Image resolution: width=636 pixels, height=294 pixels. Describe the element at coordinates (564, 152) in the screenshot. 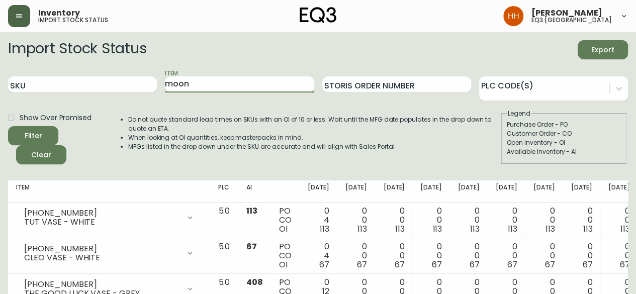

I see `div: Available Inventory - AI` at that location.